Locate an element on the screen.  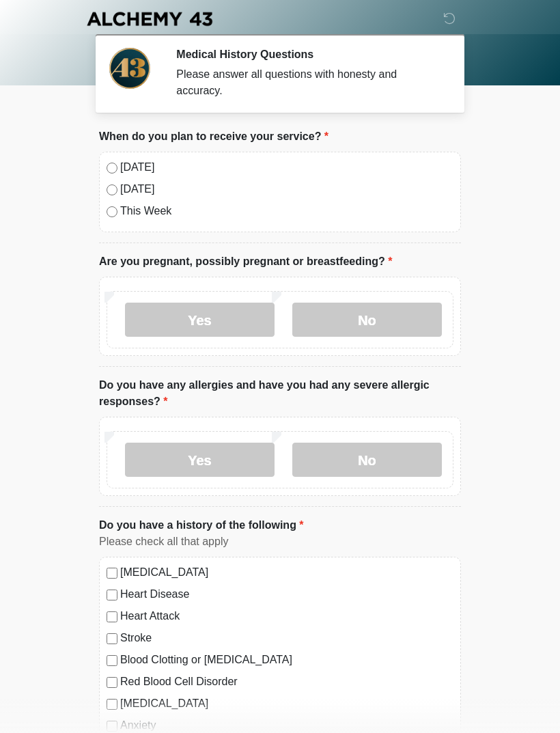
label: Do you have any allergies and have you had any severe allergic responses? is located at coordinates (280, 394).